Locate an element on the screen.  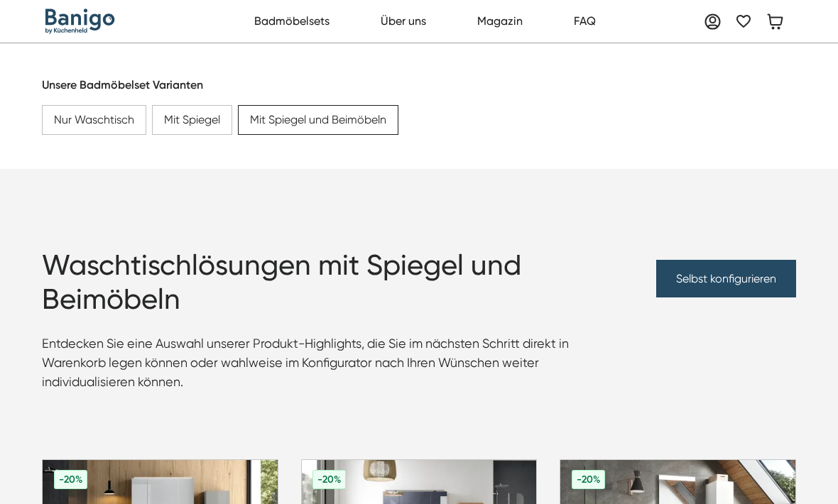
a: Über uns is located at coordinates (403, 21).